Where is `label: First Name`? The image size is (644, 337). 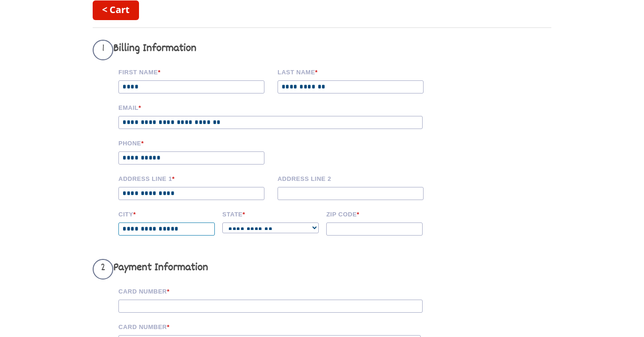
label: First Name is located at coordinates (195, 71).